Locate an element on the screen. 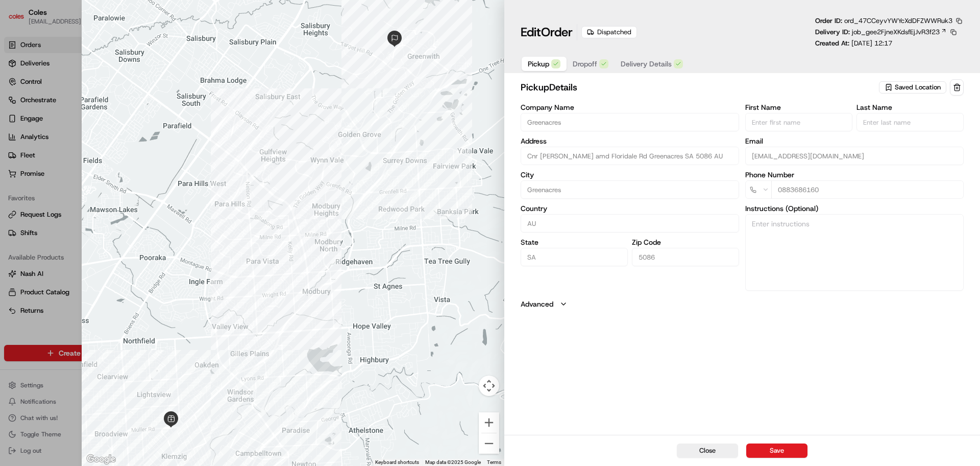  input: Enter email is located at coordinates (854, 156).